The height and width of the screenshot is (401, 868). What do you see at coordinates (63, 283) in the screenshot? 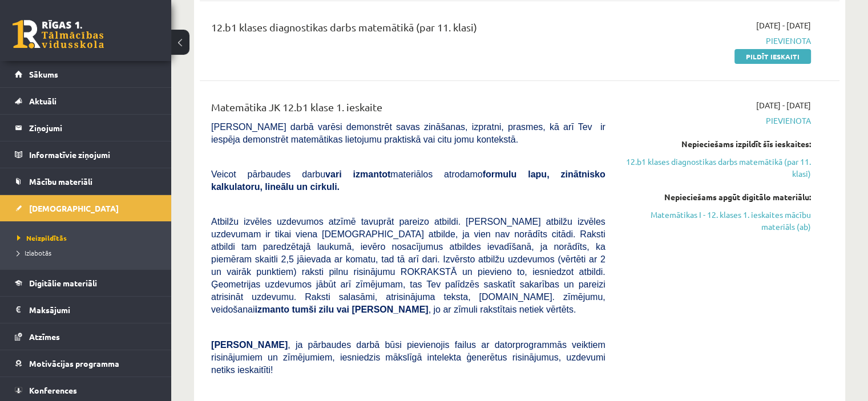
I see `span: Digitālie materiāli` at bounding box center [63, 283].